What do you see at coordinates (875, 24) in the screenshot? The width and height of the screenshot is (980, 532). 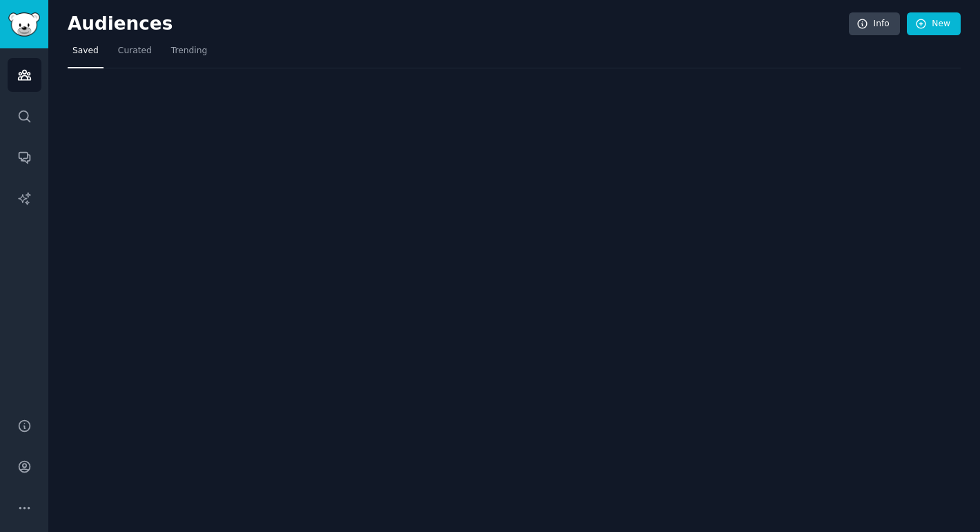 I see `a: Info` at bounding box center [875, 24].